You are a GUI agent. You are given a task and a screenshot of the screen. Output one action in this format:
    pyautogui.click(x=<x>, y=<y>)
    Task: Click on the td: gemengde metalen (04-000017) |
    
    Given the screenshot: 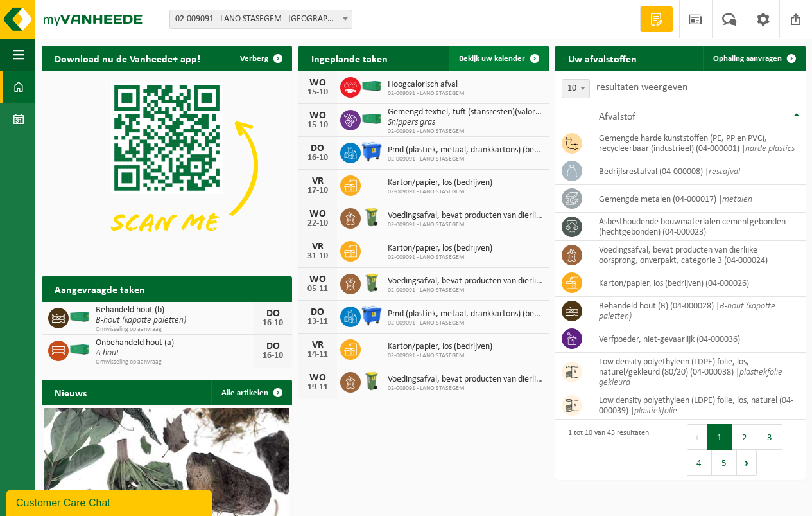 What is the action you would take?
    pyautogui.click(x=697, y=198)
    